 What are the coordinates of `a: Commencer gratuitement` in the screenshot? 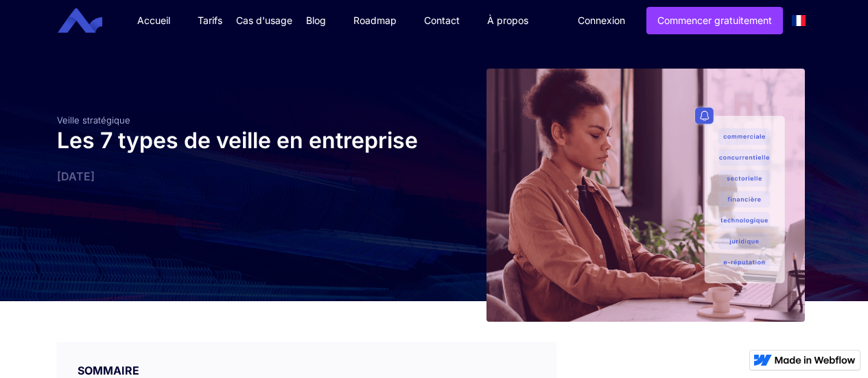 It's located at (714, 20).